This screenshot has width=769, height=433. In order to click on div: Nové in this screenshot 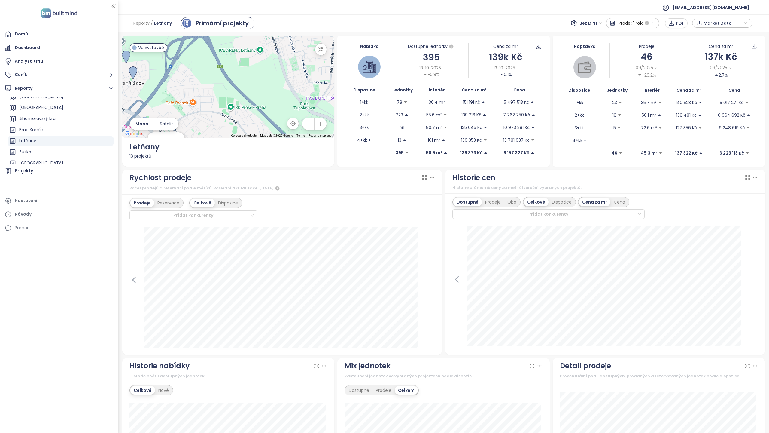, I will do `click(163, 390)`.